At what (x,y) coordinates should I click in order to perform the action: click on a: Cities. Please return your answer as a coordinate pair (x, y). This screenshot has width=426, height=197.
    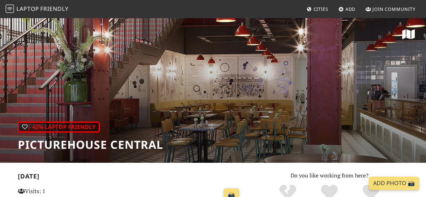
    Looking at the image, I should click on (317, 9).